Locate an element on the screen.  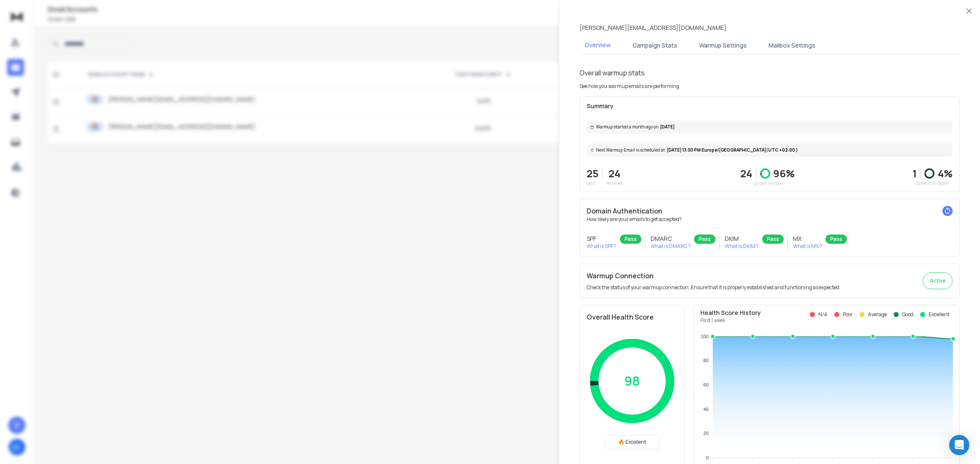
span: Next Warmup Email is scheduled at is located at coordinates (630, 150).